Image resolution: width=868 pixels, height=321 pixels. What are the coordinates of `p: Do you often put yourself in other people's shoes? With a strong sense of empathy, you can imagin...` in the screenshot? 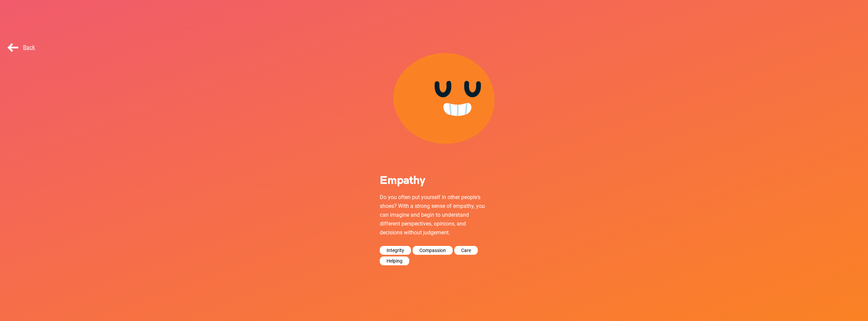 It's located at (434, 215).